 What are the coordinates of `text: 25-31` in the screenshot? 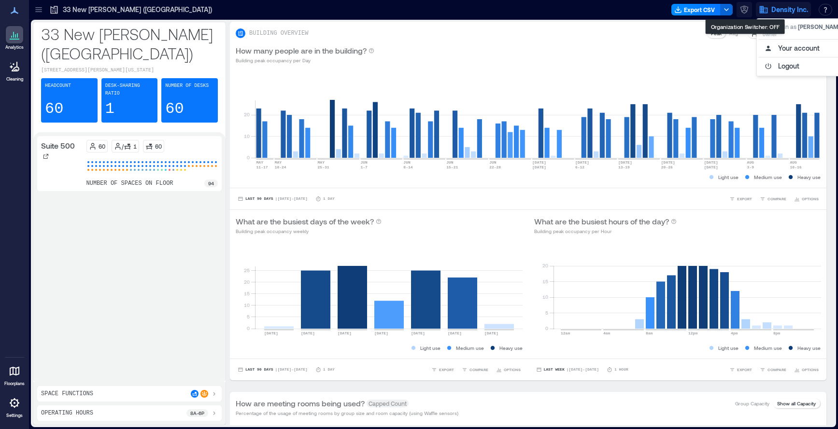 It's located at (324, 167).